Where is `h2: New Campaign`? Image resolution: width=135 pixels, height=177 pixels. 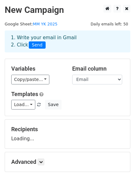 h2: New Campaign is located at coordinates (68, 10).